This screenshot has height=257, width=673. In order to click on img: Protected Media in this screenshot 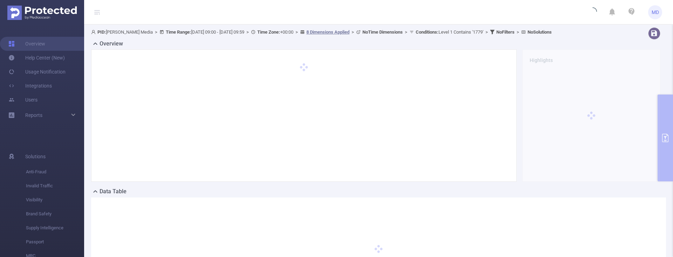, I will do `click(42, 13)`.